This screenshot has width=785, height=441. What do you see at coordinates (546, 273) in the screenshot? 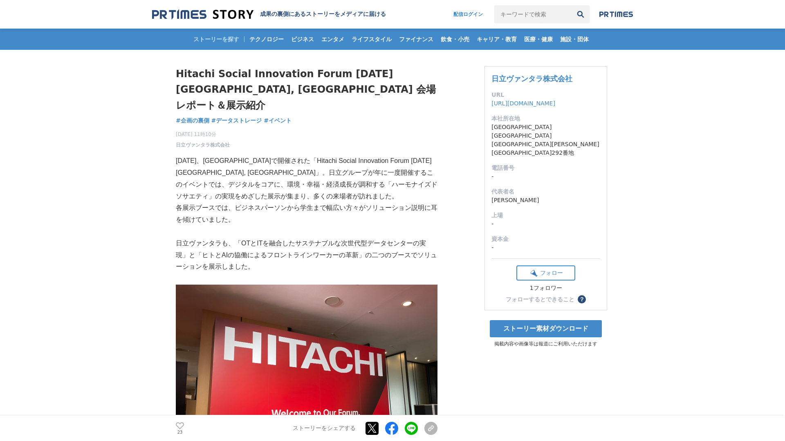
I see `button: フォロー` at bounding box center [546, 273].